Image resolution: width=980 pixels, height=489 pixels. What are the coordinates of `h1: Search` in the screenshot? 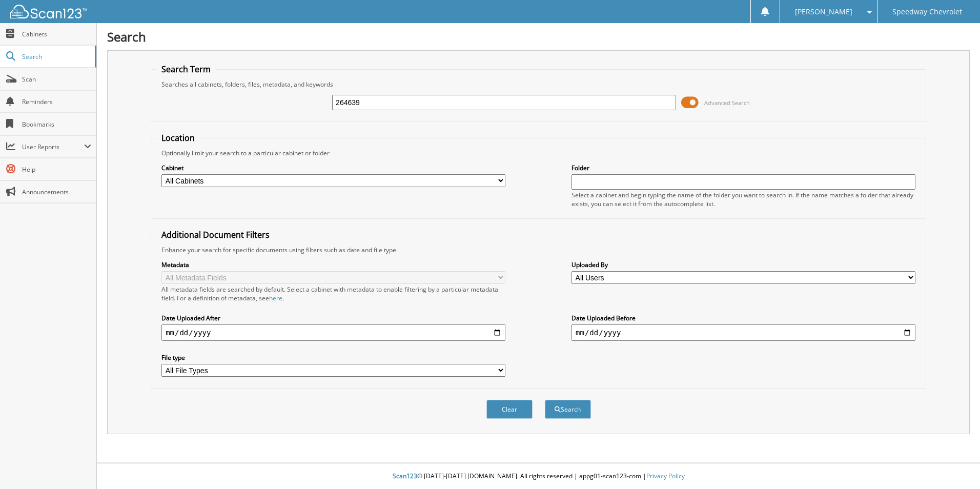 It's located at (539, 37).